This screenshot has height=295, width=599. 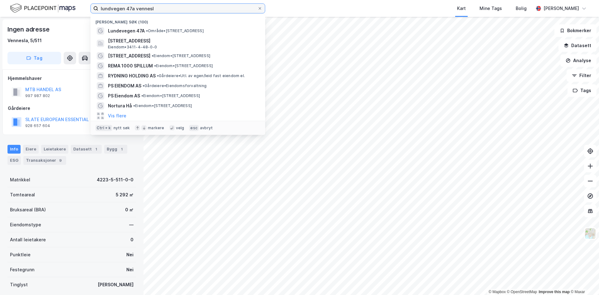 What do you see at coordinates (578, 61) in the screenshot?
I see `button: Analyse` at bounding box center [578, 61].